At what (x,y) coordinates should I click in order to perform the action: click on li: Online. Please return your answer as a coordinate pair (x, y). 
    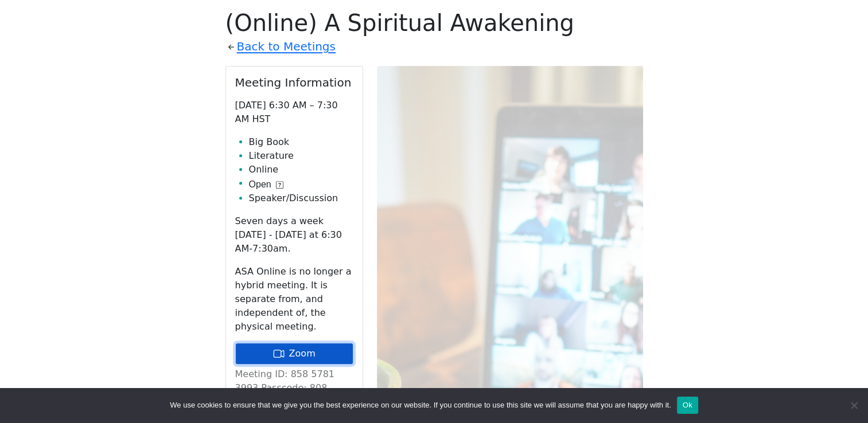
    Looking at the image, I should click on (301, 170).